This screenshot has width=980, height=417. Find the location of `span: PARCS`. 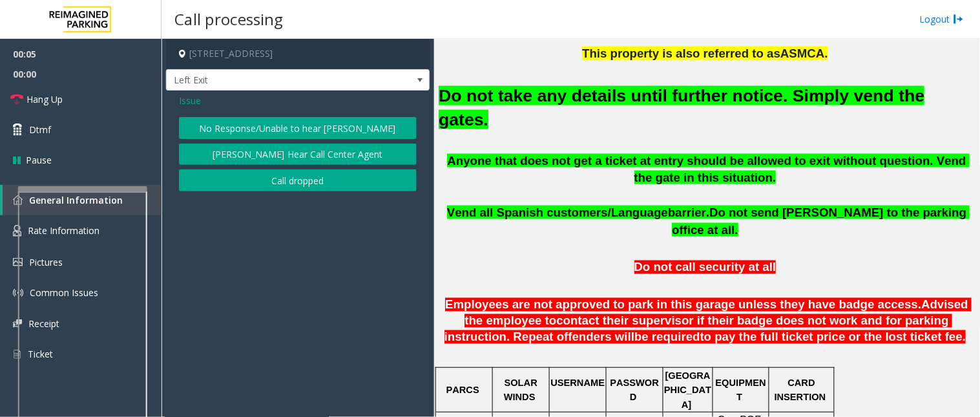

span: PARCS is located at coordinates (462, 390).